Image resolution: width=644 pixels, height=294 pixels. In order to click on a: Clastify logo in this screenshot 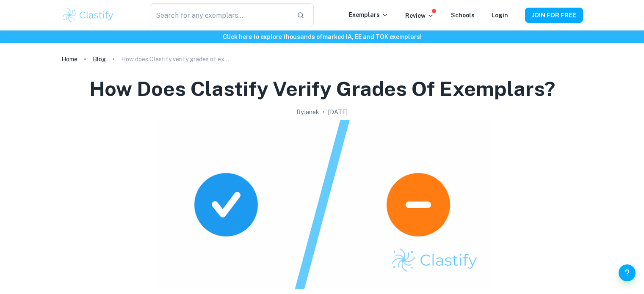, I will do `click(88, 15)`.